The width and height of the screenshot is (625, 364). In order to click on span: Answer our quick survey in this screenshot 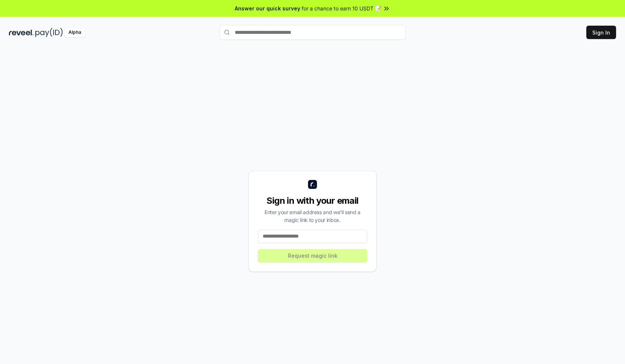, I will do `click(267, 8)`.